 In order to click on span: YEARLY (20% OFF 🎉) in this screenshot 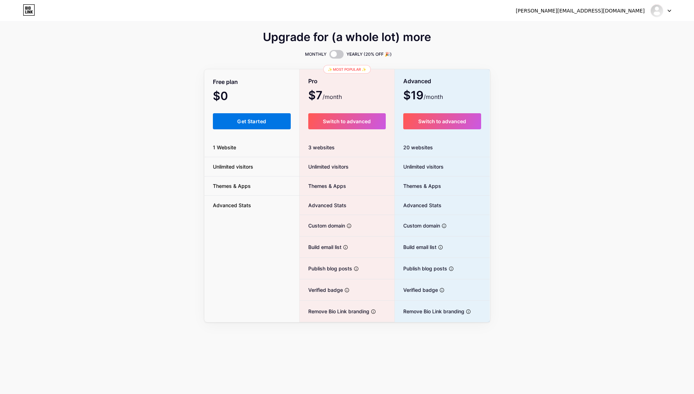, I will do `click(369, 54)`.